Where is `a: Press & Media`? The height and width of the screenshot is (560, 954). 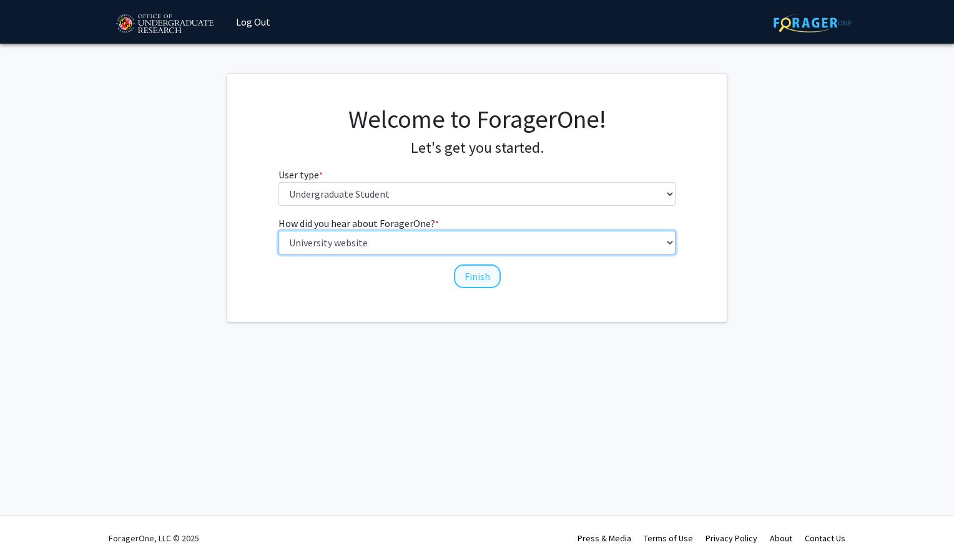 a: Press & Media is located at coordinates (604, 539).